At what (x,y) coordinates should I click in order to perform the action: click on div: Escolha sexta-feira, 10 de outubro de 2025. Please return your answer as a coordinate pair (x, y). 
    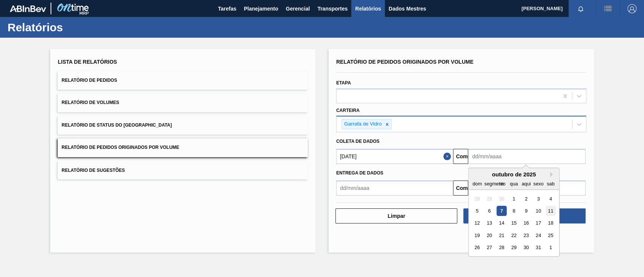
    Looking at the image, I should click on (538, 211).